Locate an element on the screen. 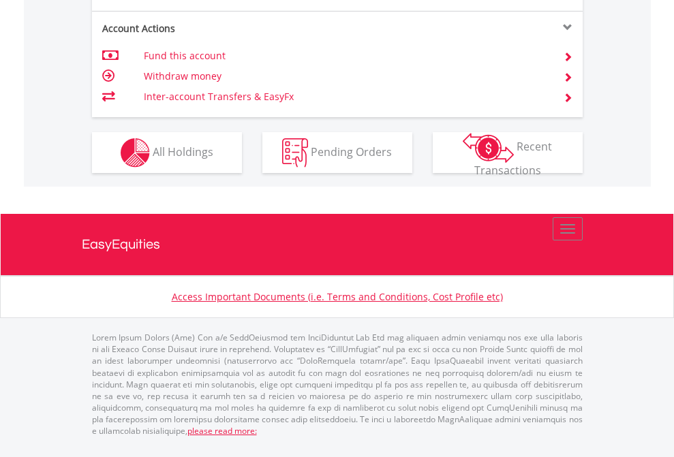 The height and width of the screenshot is (457, 674). span: Pending Orders is located at coordinates (351, 151).